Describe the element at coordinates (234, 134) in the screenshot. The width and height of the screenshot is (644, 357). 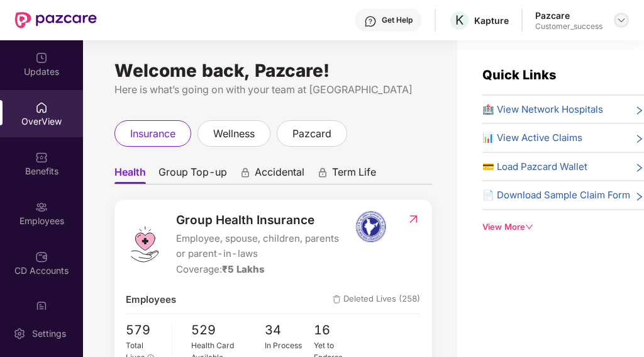
I see `span: wellness` at that location.